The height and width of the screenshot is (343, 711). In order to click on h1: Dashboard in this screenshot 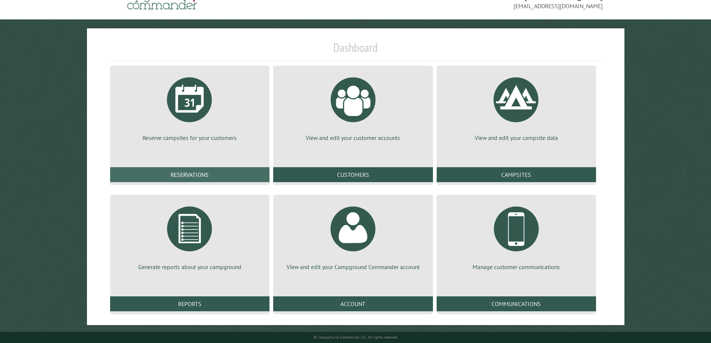, I will do `click(355, 50)`.